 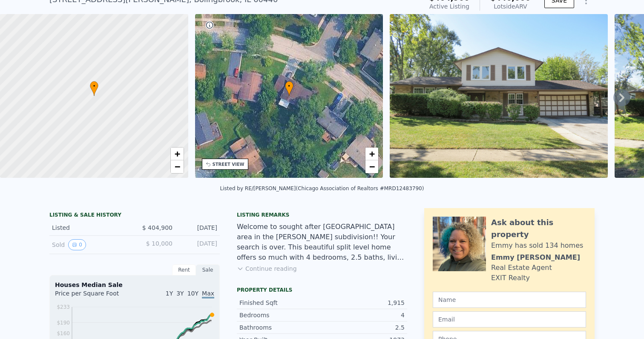 I want to click on button: Continue reading, so click(x=267, y=269).